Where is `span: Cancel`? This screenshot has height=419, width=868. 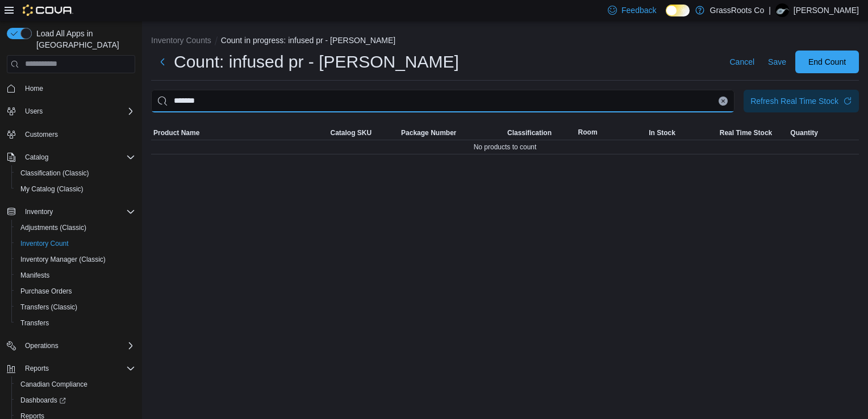 span: Cancel is located at coordinates (742, 62).